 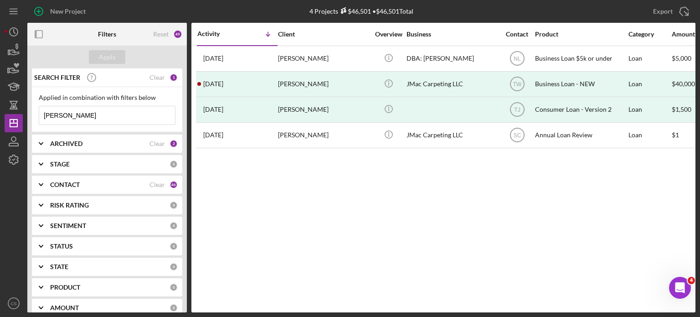 I want to click on b: SEARCH FILTER, so click(x=57, y=77).